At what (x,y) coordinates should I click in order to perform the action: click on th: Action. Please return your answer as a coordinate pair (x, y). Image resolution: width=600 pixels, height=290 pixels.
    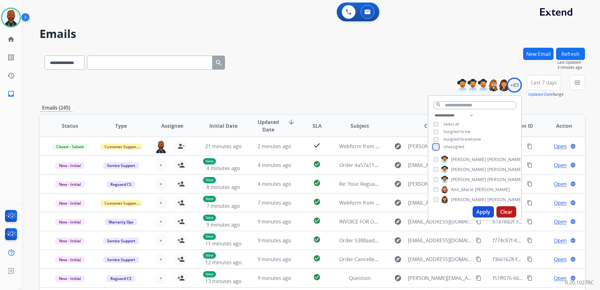
    Looking at the image, I should click on (560, 126).